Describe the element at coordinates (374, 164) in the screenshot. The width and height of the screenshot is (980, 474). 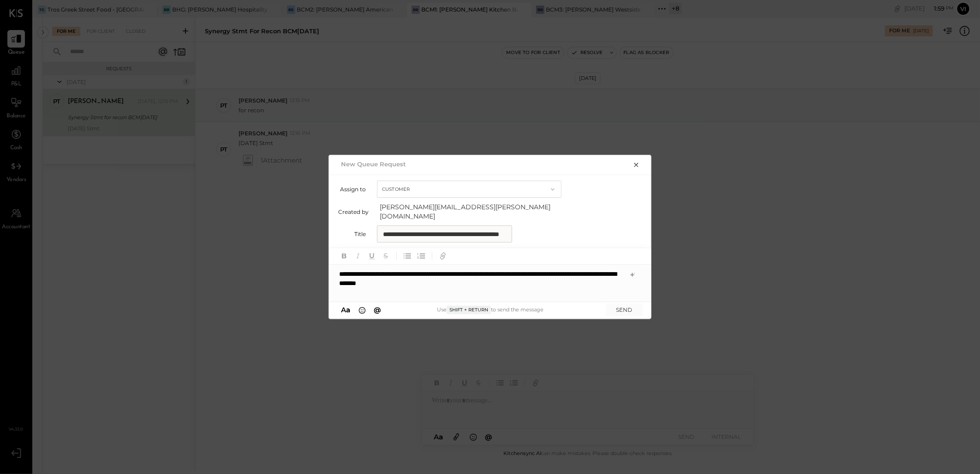
I see `h2: New Queue Request` at that location.